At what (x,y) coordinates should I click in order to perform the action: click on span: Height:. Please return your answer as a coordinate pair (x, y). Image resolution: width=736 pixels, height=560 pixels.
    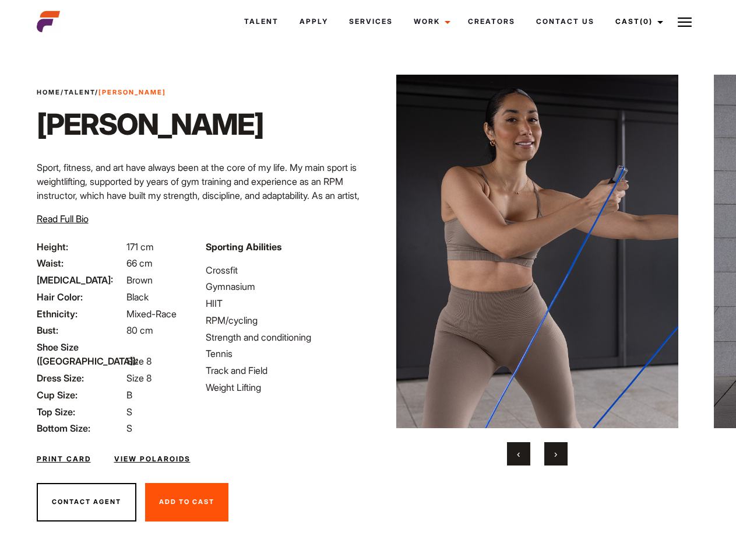
    Looking at the image, I should click on (81, 246).